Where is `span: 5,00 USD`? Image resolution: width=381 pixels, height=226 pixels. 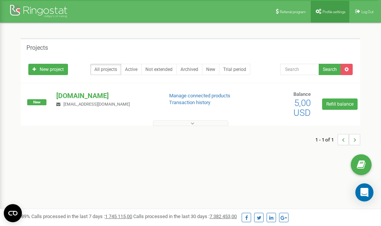
span: 5,00 USD is located at coordinates (302, 108).